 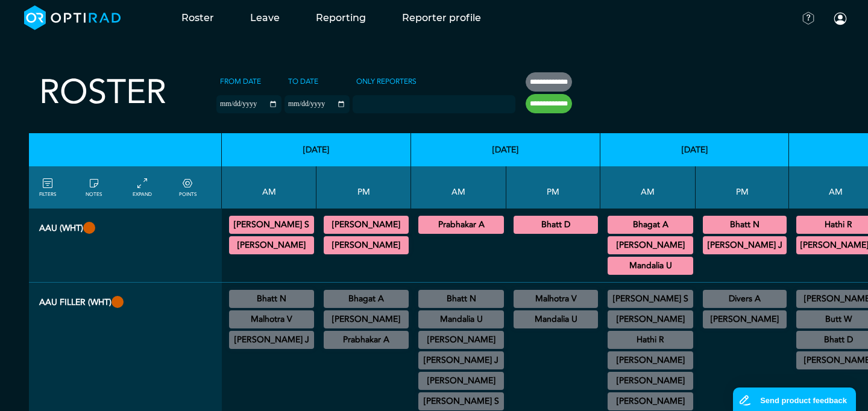 What do you see at coordinates (744, 299) in the screenshot?
I see `summary: Divers A` at bounding box center [744, 299].